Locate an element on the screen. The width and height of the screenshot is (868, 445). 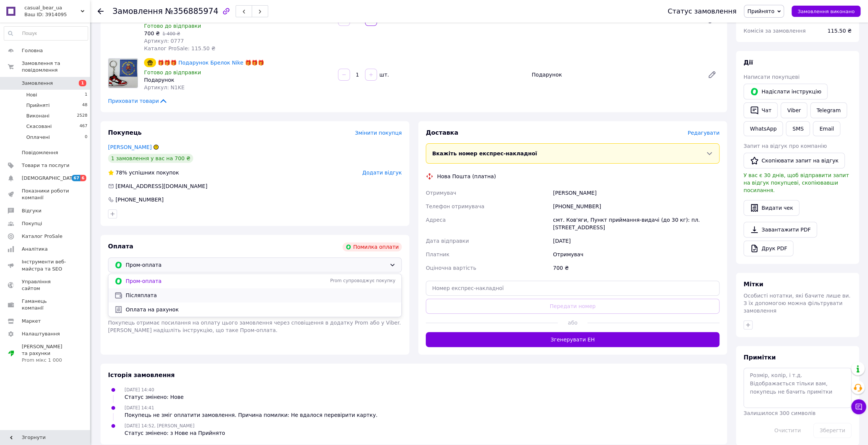
span: Запит на відгук про компанію is located at coordinates (785, 146).